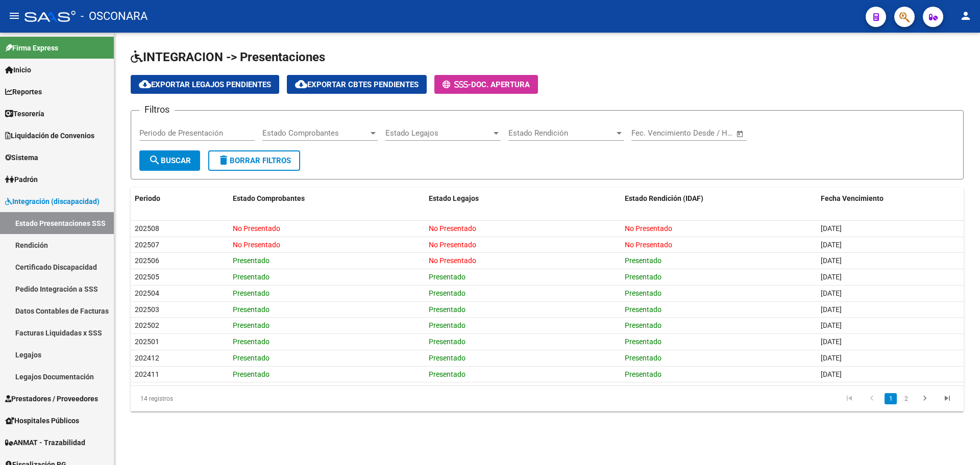 Image resolution: width=980 pixels, height=465 pixels. What do you see at coordinates (905, 399) in the screenshot?
I see `li: page 2` at bounding box center [905, 399].